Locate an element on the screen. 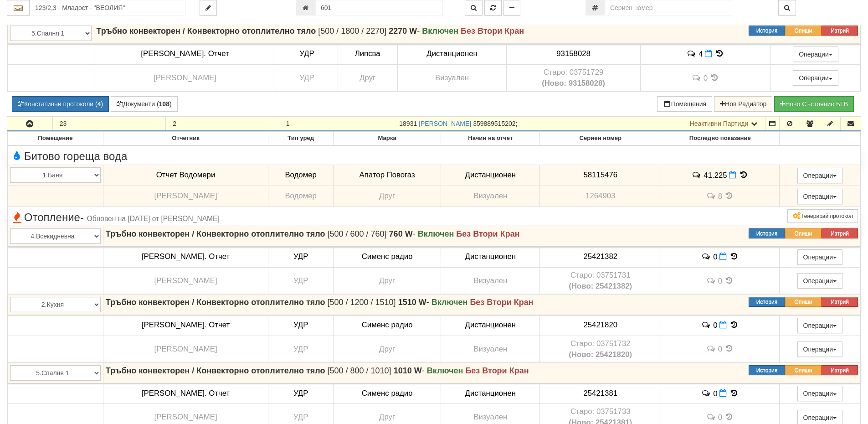 Image resolution: width=868 pixels, height=424 pixels. td: Устройство със сериен номер 03751729 беше подменено от устройство със сериен номер 93158028 is located at coordinates (573, 77).